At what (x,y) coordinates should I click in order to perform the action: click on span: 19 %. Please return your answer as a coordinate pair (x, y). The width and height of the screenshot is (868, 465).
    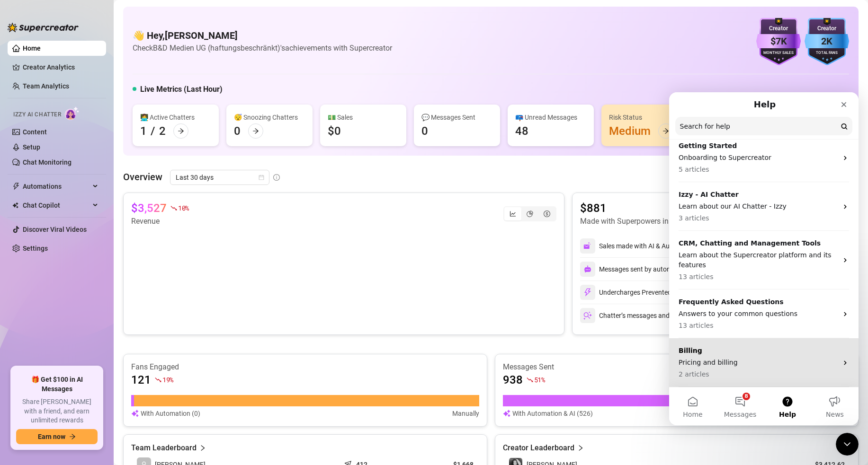
    Looking at the image, I should click on (167, 379).